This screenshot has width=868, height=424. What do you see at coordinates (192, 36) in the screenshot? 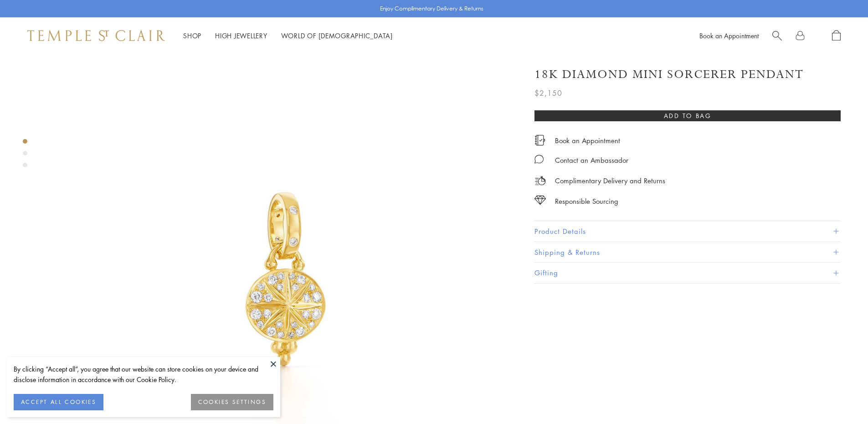
I see `a: ShopShop` at bounding box center [192, 36].